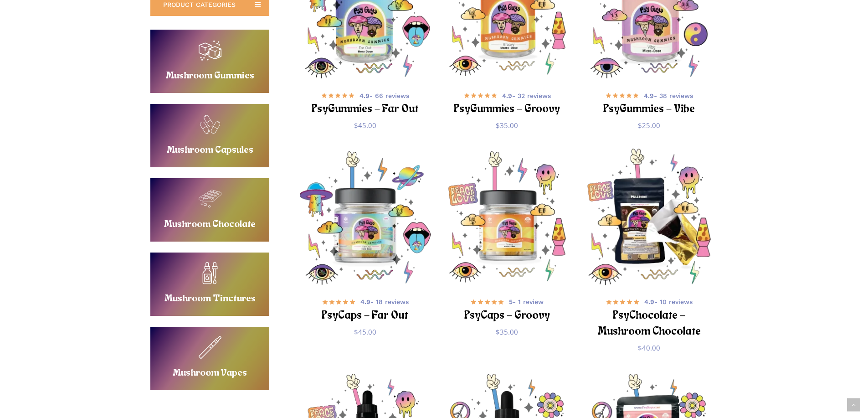  What do you see at coordinates (526, 95) in the screenshot?
I see `span: - 32 reviews` at bounding box center [526, 95].